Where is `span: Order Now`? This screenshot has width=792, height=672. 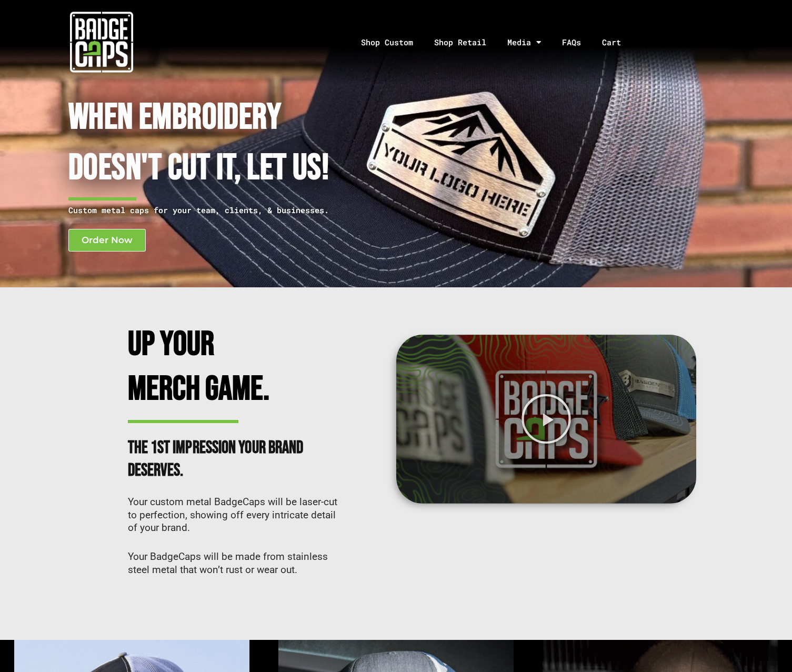
span: Order Now is located at coordinates (106, 240).